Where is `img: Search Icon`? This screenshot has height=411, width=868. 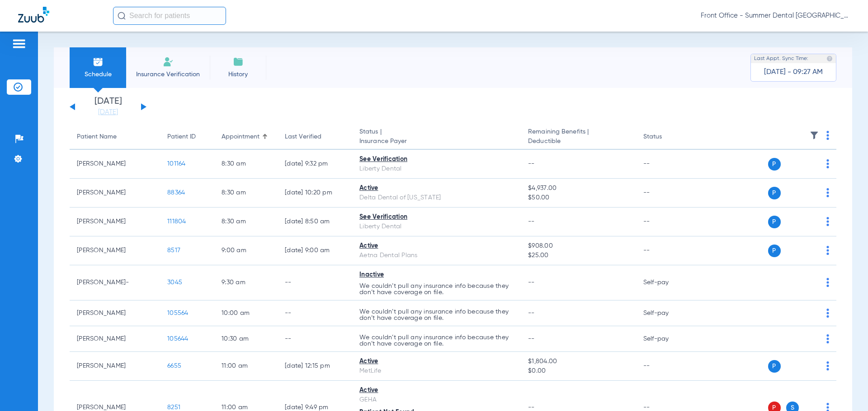
img: Search Icon is located at coordinates (122, 16).